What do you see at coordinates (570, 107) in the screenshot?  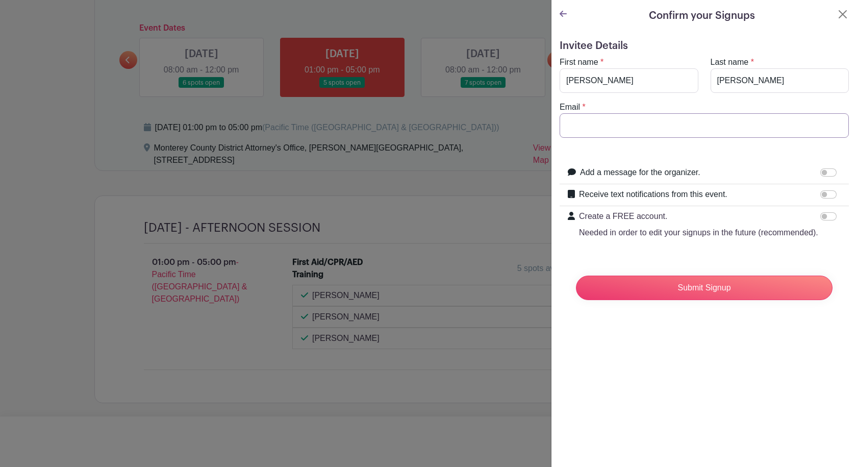 I see `label: Email` at bounding box center [570, 107].